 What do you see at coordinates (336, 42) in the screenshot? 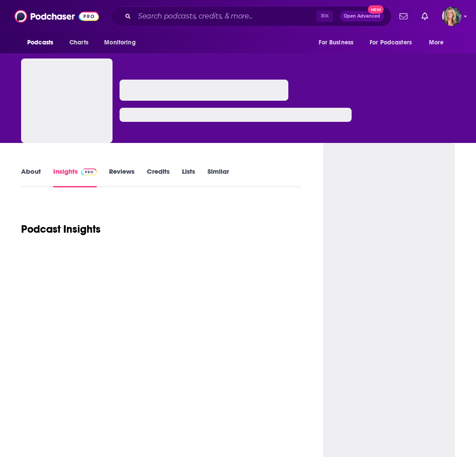
I see `span: For Business` at bounding box center [336, 42].